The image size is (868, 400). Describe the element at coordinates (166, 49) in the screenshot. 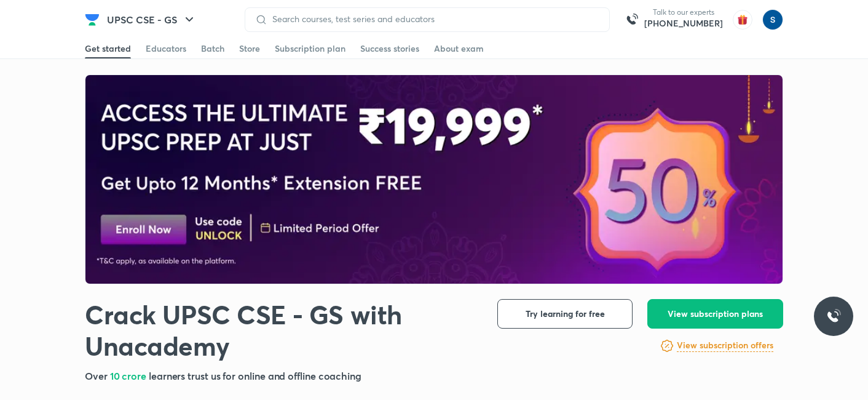

I see `a: Educators` at that location.